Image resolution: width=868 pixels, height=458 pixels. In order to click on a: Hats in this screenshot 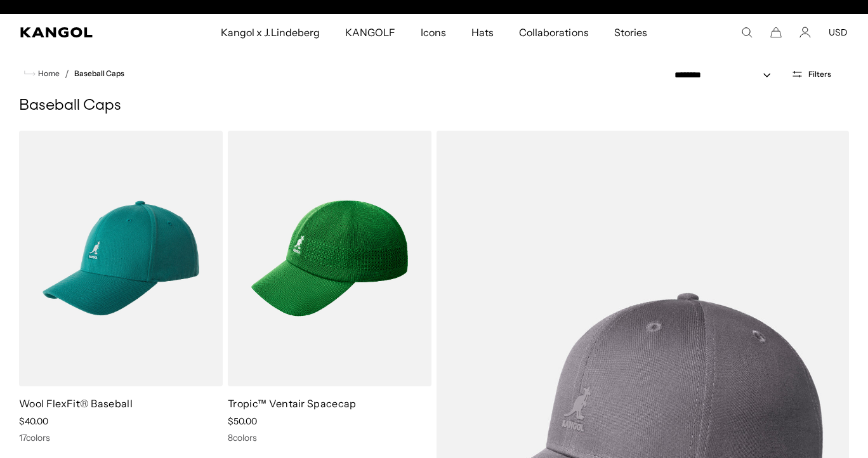, I will do `click(482, 32)`.